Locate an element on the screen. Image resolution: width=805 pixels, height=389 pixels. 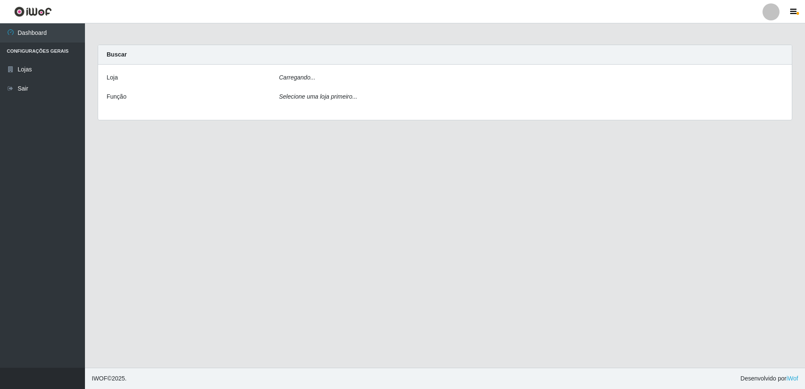
strong: Buscar is located at coordinates (116, 54).